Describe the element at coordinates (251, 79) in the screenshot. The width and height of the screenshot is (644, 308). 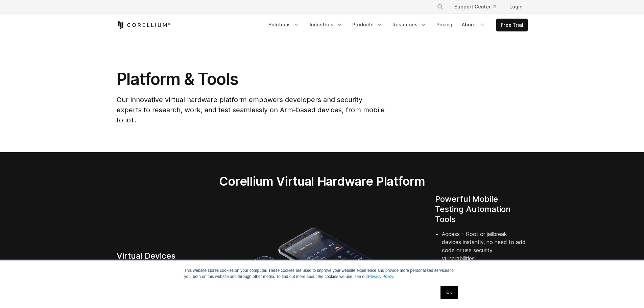
I see `h1: Platform & Tools` at that location.